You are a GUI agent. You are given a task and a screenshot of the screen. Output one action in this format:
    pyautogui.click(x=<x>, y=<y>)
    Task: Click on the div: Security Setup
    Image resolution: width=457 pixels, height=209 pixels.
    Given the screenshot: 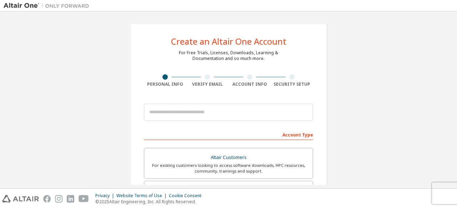 What is the action you would take?
    pyautogui.click(x=292, y=84)
    